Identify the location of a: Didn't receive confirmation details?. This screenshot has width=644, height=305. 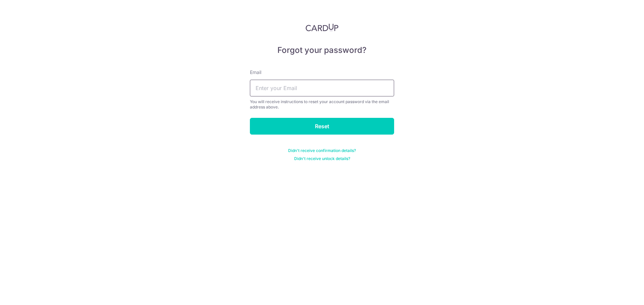
(322, 151).